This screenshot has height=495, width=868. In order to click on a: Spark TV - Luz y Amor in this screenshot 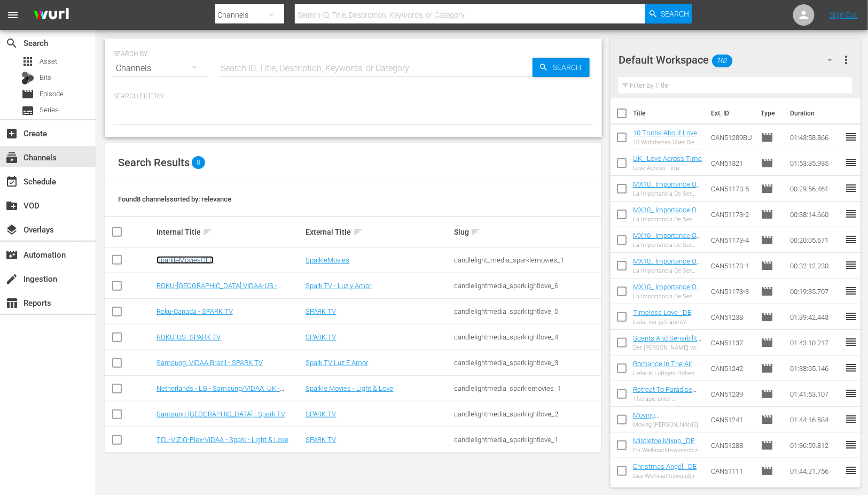, I will do `click(339, 286)`.